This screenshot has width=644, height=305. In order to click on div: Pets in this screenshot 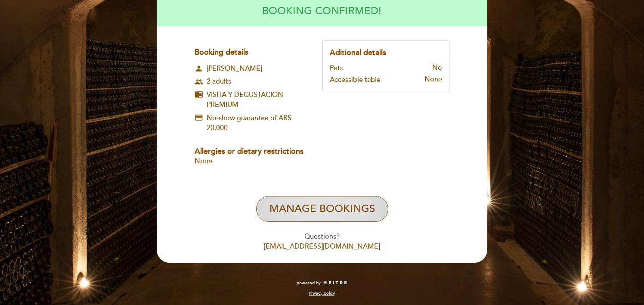, I will do `click(336, 68)`.